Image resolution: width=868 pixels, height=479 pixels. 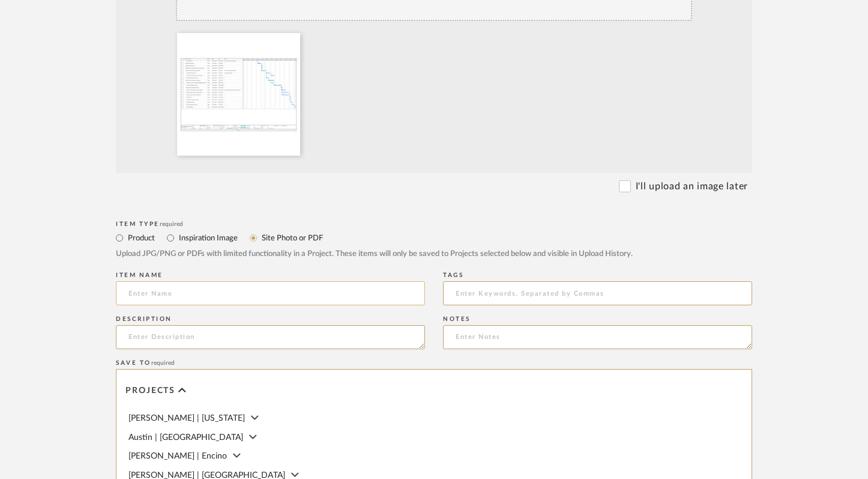 I want to click on label: I'll upload an image later, so click(x=691, y=186).